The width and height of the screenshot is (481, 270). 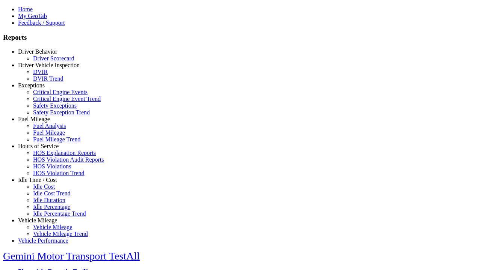 I want to click on a: Fuel Mileage Trend, so click(x=57, y=139).